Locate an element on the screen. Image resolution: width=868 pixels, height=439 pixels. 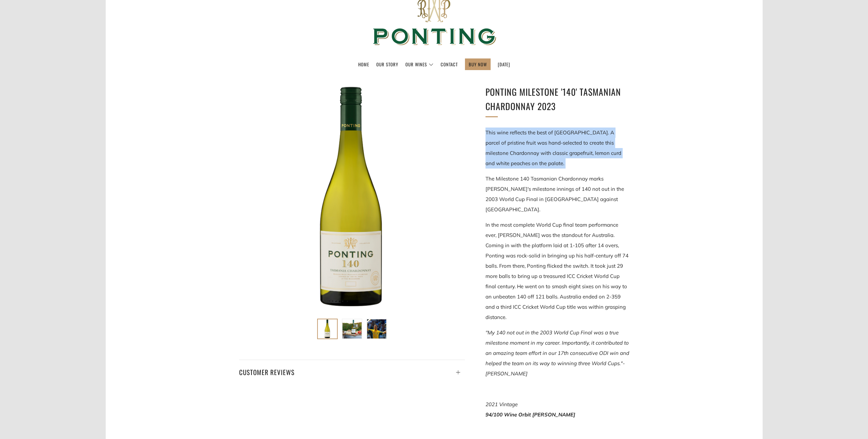
a: Contact is located at coordinates (449, 64).